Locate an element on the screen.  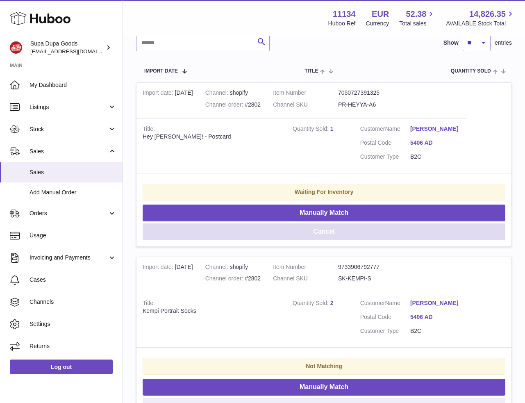
span: My Dashboard is located at coordinates (73, 85).